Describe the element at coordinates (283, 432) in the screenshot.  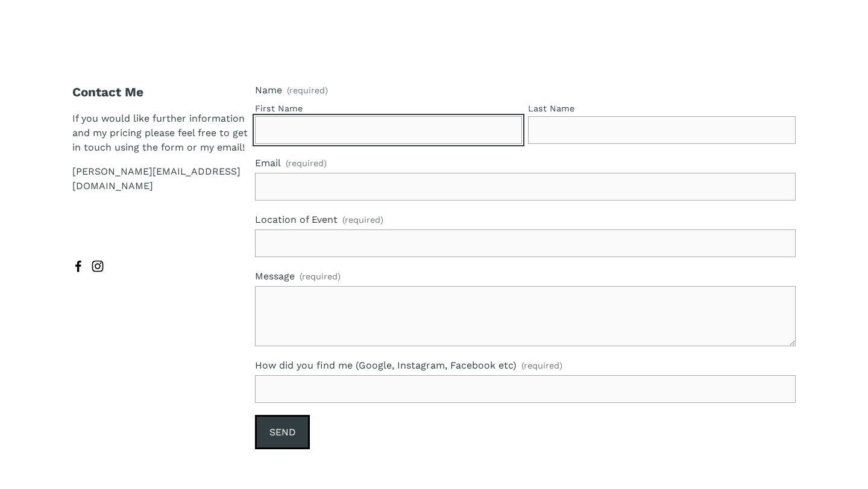
I see `span: Send` at that location.